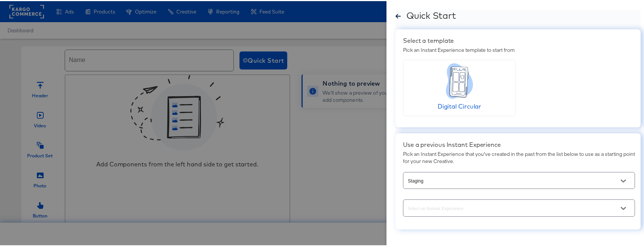 This screenshot has height=246, width=644. What do you see at coordinates (513, 207) in the screenshot?
I see `input: Select an Instant Experience` at bounding box center [513, 207].